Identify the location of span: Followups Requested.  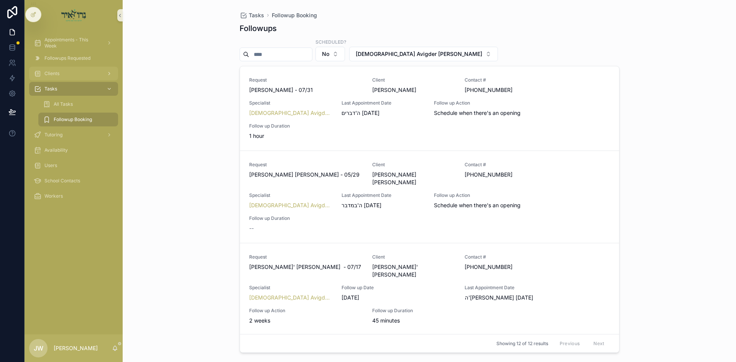
(67, 58).